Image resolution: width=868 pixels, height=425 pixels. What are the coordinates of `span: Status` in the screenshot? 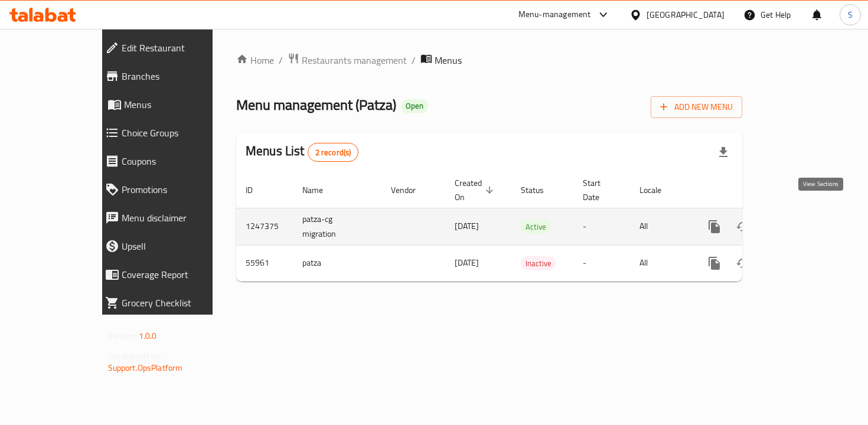 It's located at (540, 190).